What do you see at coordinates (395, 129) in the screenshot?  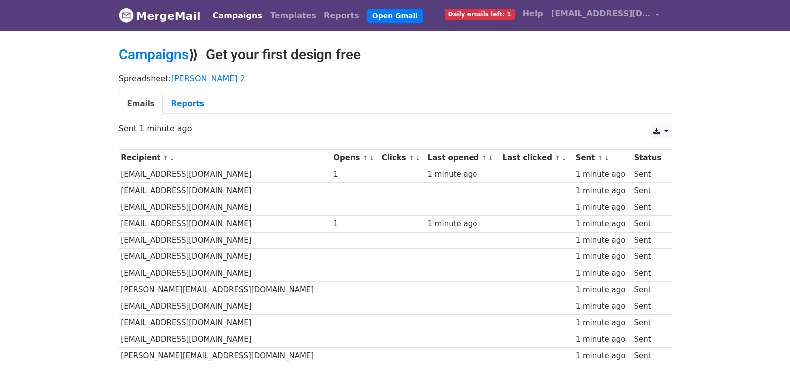 I see `p: Sent 1 minute ago` at bounding box center [395, 129].